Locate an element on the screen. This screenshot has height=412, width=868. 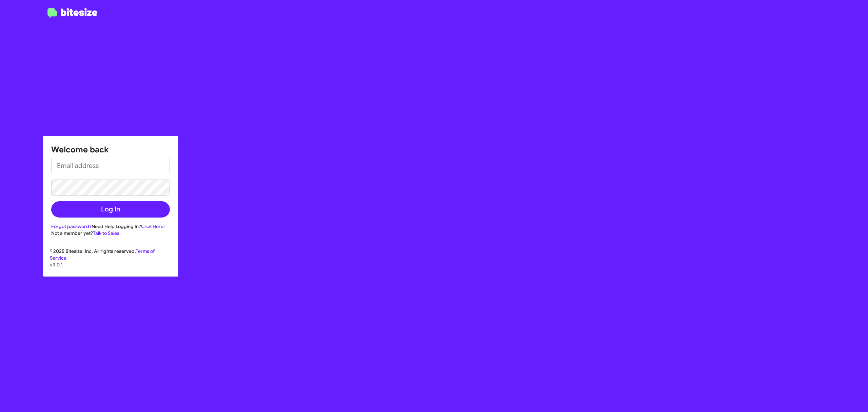
a: Forgot password? is located at coordinates (71, 226).